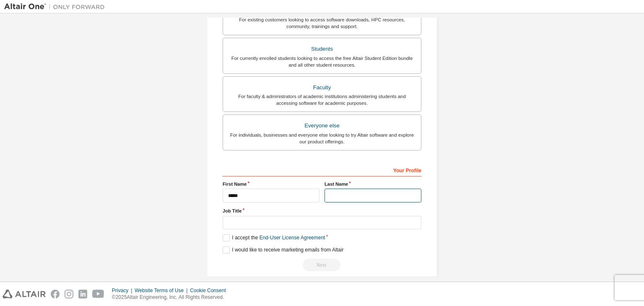 The image size is (644, 306). Describe the element at coordinates (162, 290) in the screenshot. I see `div: Website Terms of Use` at that location.